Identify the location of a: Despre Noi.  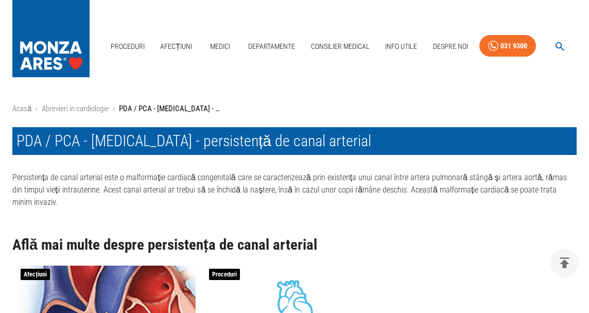
(450, 46).